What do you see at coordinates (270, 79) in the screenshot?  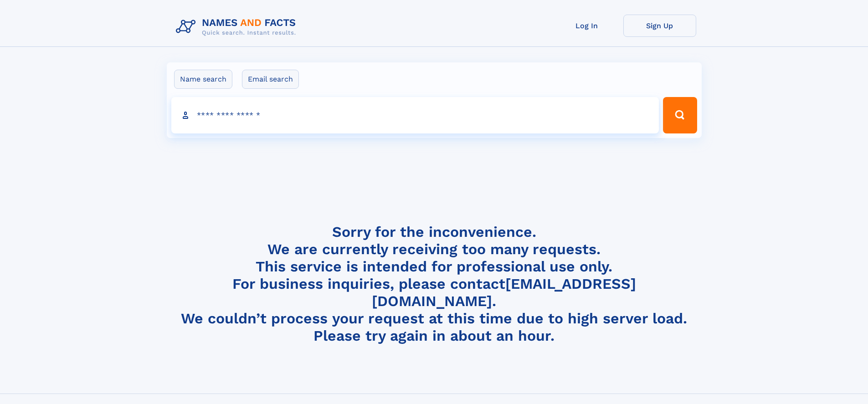 I see `label: Email search` at bounding box center [270, 79].